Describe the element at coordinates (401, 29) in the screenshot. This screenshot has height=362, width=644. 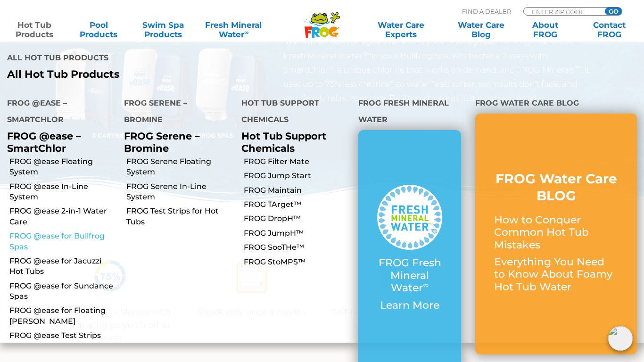
I see `a: Water CareExperts` at that location.